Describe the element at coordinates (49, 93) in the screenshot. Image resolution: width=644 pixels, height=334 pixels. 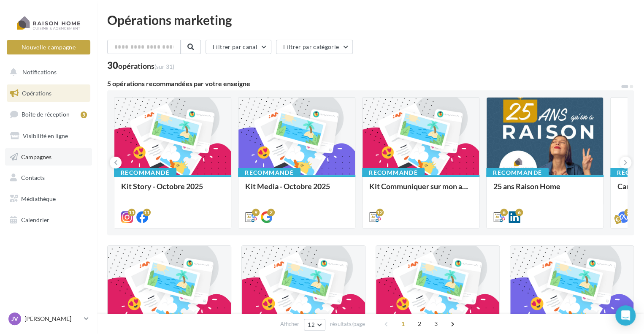
I see `a: Opérations` at that location.